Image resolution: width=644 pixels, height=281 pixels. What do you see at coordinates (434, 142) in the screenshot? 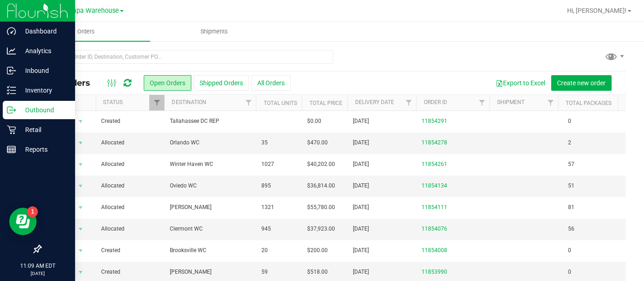
I see `a: 11854278` at bounding box center [434, 142].